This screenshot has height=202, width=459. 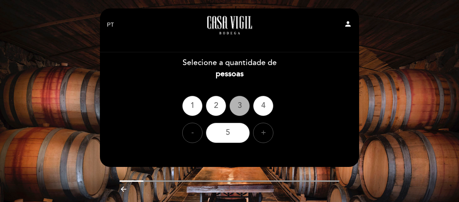 I want to click on div: 1, so click(x=192, y=106).